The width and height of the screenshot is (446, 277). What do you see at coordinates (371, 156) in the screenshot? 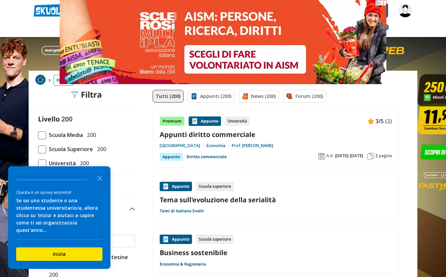
I see `img: Pagine` at bounding box center [371, 156].